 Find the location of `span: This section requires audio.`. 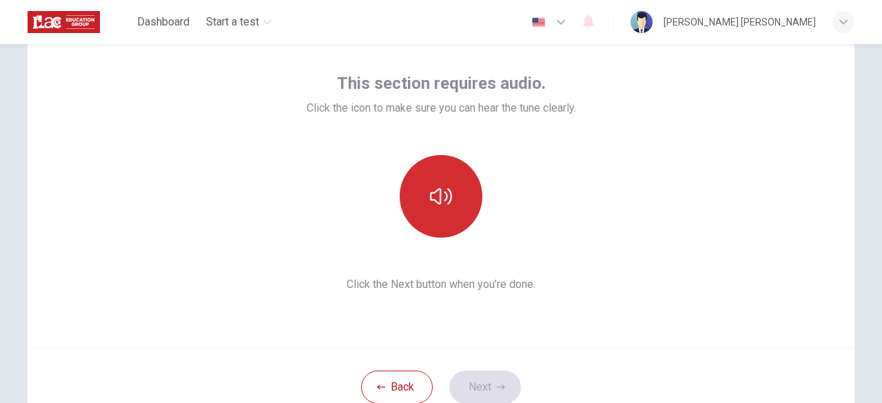

span: This section requires audio. is located at coordinates (441, 83).